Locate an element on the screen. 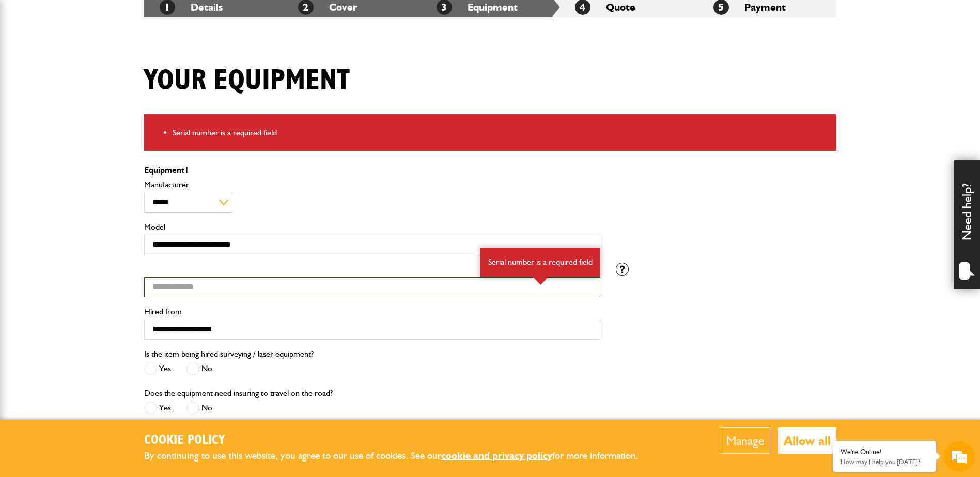 This screenshot has height=477, width=980. button: Allow all is located at coordinates (807, 441).